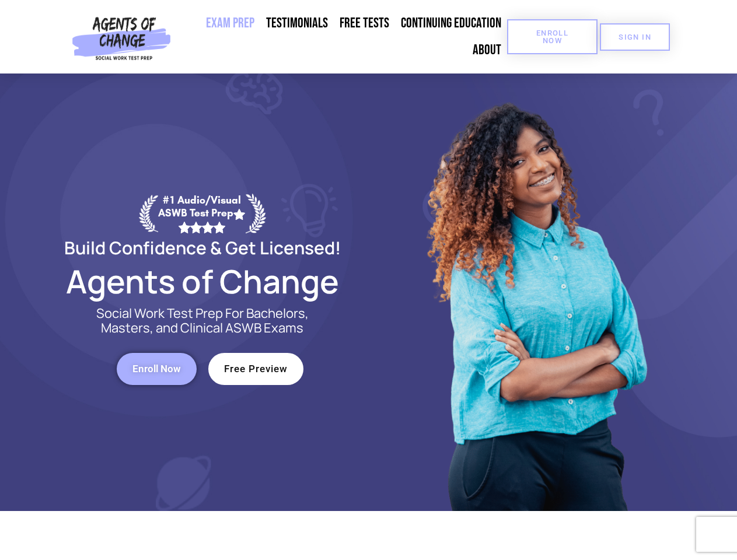 The width and height of the screenshot is (737, 560). What do you see at coordinates (202, 321) in the screenshot?
I see `p: Social Work Test Prep For Bachelors, Masters, and Clinical ASWB Exams` at bounding box center [202, 321].